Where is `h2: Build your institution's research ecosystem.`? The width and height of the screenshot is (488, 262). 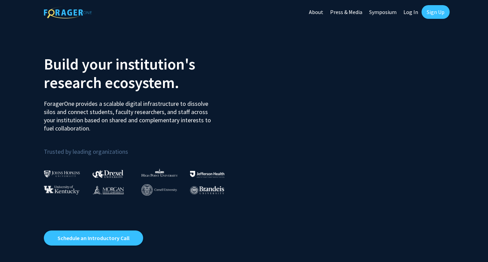
h2: Build your institution's research ecosystem. is located at coordinates (141, 73).